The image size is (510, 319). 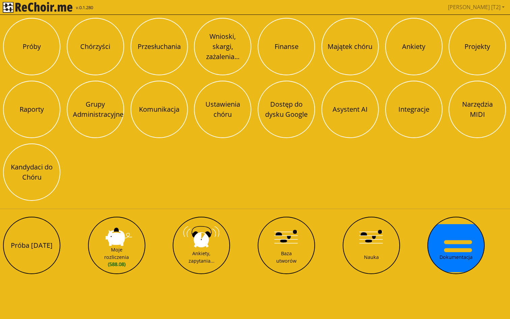 I want to click on button: Chórzyści, so click(x=95, y=47).